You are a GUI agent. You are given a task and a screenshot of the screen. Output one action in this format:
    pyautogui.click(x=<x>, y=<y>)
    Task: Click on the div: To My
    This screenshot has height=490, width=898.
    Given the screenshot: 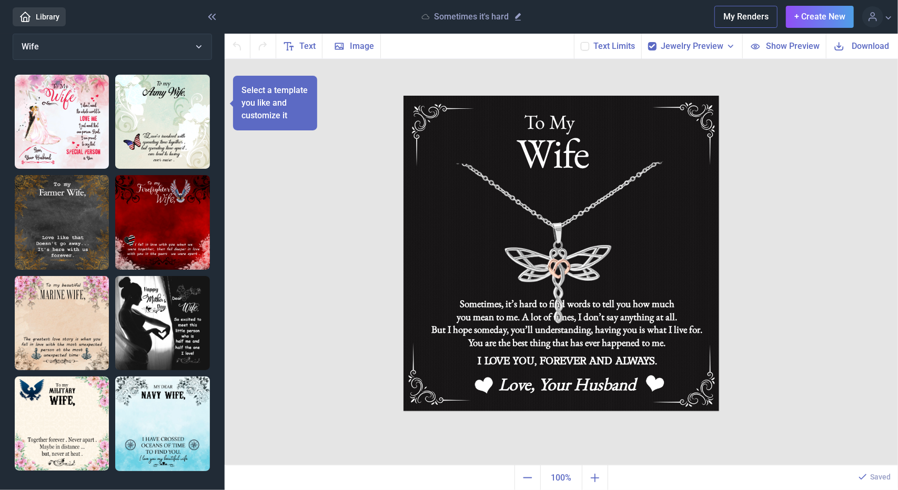 What is the action you would take?
    pyautogui.click(x=550, y=123)
    